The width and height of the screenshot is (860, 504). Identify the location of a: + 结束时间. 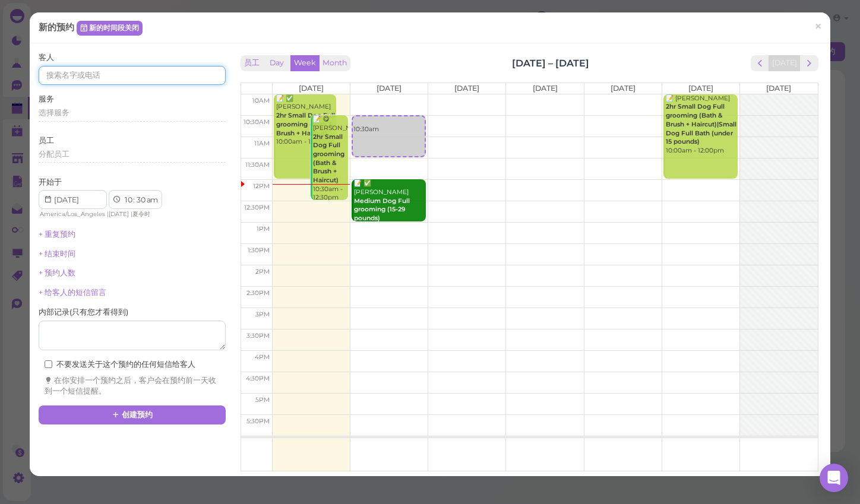
(57, 254).